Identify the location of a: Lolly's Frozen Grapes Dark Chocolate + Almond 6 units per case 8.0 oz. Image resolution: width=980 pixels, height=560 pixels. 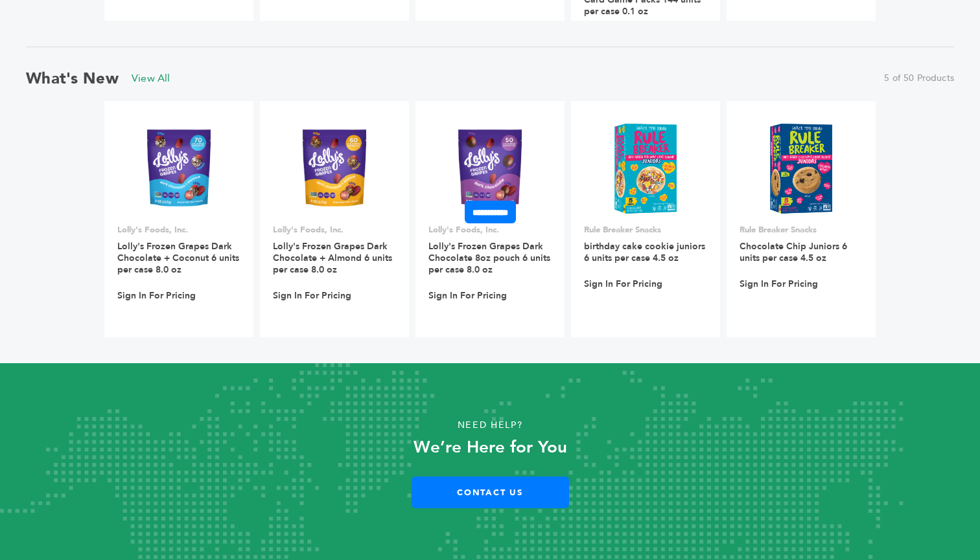
(332, 258).